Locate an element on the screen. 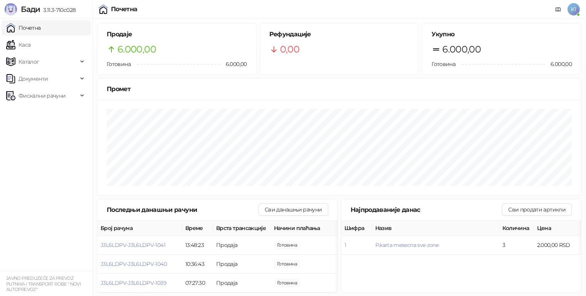 The image size is (586, 296). h5: Продаје is located at coordinates (177, 34).